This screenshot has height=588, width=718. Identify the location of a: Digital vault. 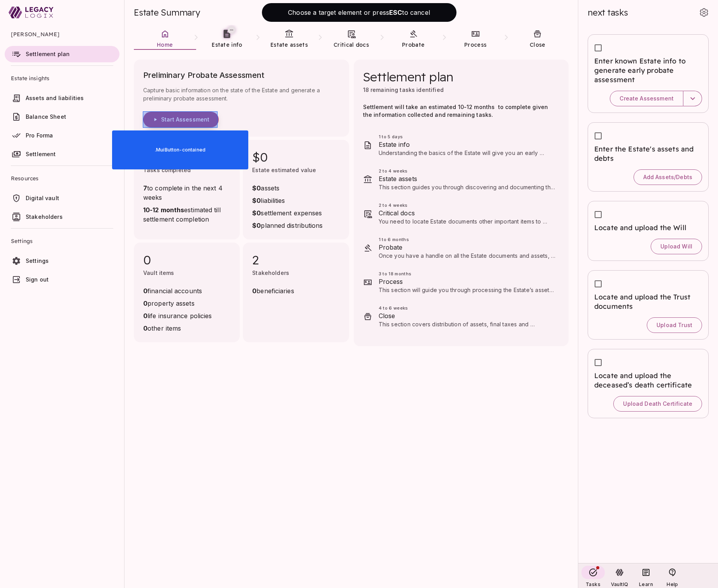
(62, 198).